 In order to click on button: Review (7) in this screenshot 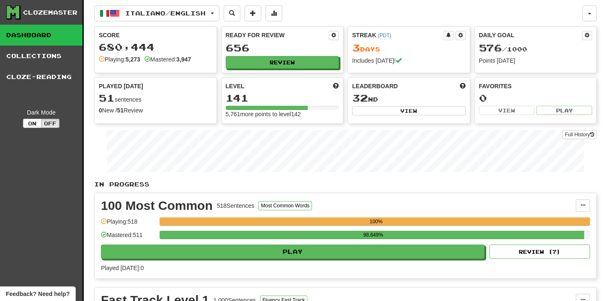, I will do `click(540, 252)`.